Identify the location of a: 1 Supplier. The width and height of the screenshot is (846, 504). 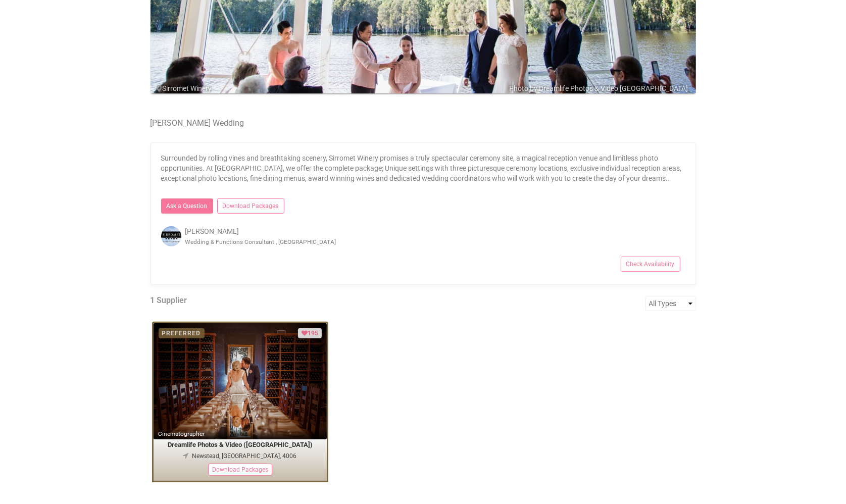
(169, 300).